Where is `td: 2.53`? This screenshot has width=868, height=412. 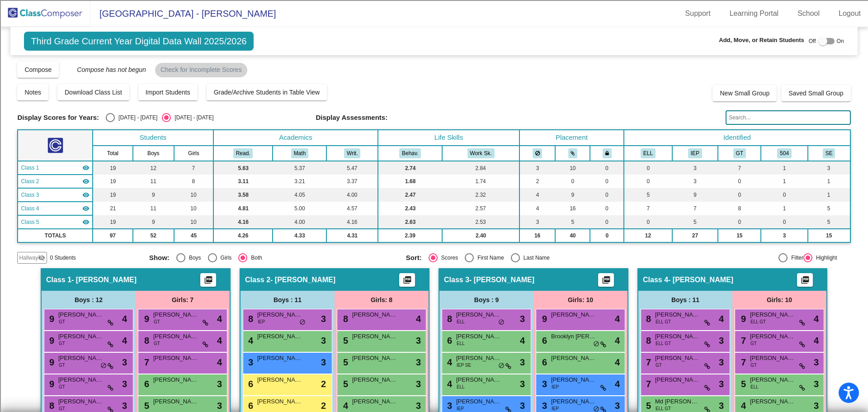 td: 2.53 is located at coordinates (480, 222).